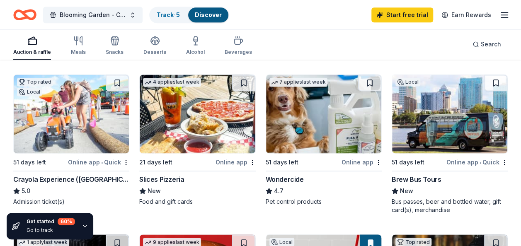 The width and height of the screenshot is (521, 246). What do you see at coordinates (71, 140) in the screenshot?
I see `a: Image for Crayola Experience (Orlando)Top ratedLocal51 days leftOnline app•QuickCrayola Experienc...` at bounding box center [71, 140].